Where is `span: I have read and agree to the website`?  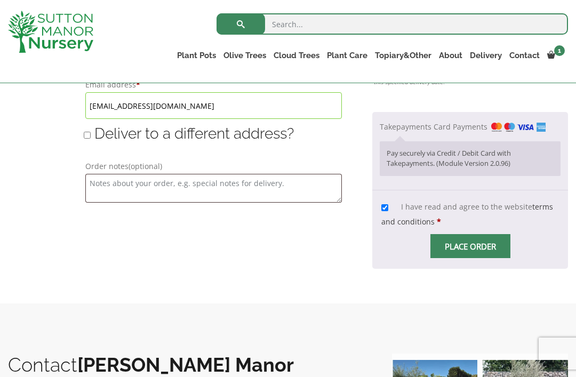
span: I have read and agree to the website is located at coordinates (468, 214).